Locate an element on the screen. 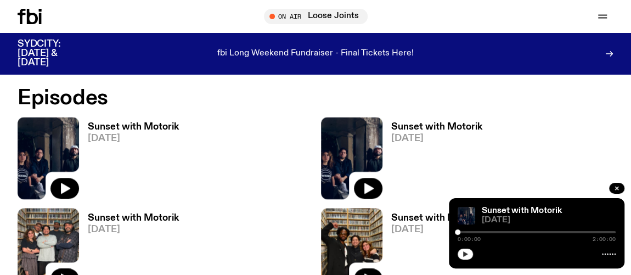 The width and height of the screenshot is (631, 275). button: On AirLoose Joints is located at coordinates (316, 16).